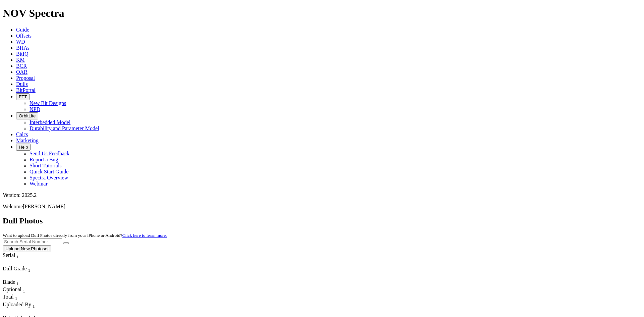 This screenshot has width=644, height=317. I want to click on a: Durability and Parameter Model, so click(64, 128).